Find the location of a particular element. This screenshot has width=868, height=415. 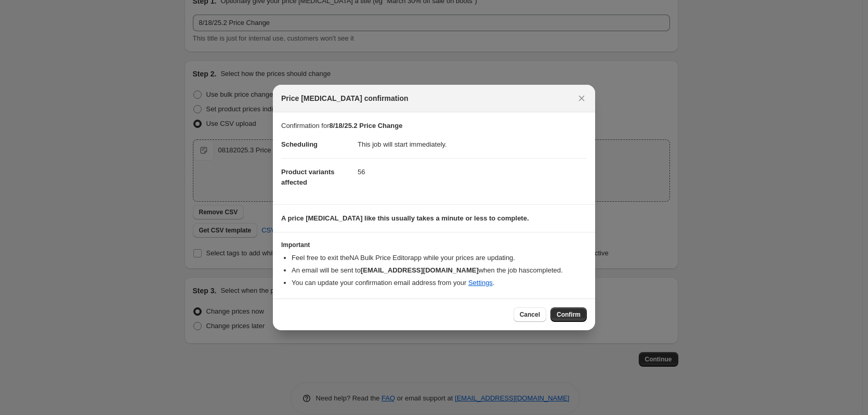

span: Confirm is located at coordinates (569, 315).